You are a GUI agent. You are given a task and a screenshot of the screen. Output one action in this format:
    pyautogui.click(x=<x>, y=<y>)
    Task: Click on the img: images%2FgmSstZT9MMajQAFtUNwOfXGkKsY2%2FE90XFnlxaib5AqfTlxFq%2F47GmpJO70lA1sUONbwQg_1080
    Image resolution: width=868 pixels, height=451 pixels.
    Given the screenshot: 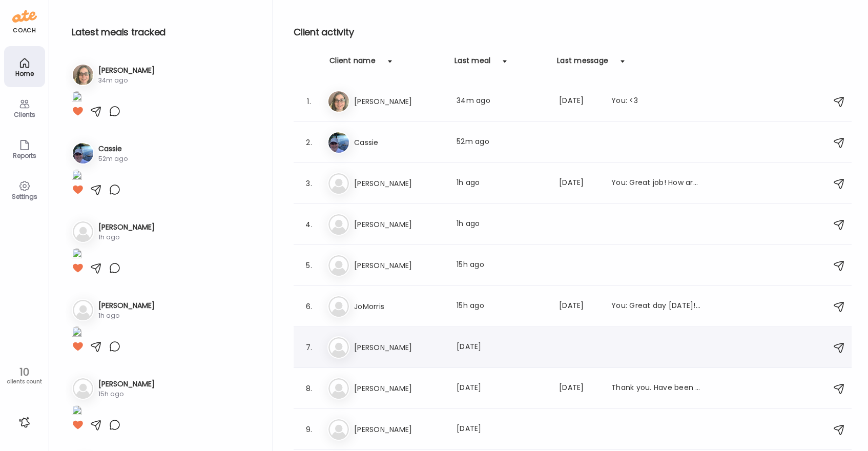 What is the action you would take?
    pyautogui.click(x=77, y=255)
    